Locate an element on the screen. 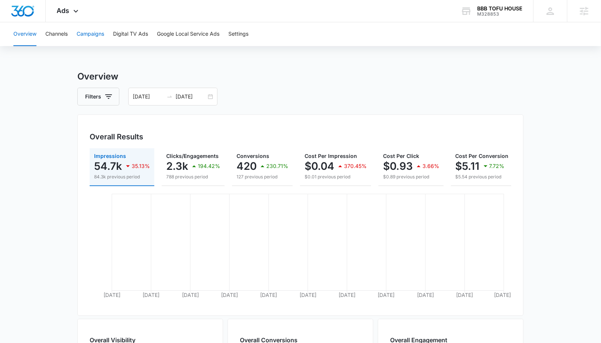 The image size is (601, 343). button: Overview is located at coordinates (25, 34).